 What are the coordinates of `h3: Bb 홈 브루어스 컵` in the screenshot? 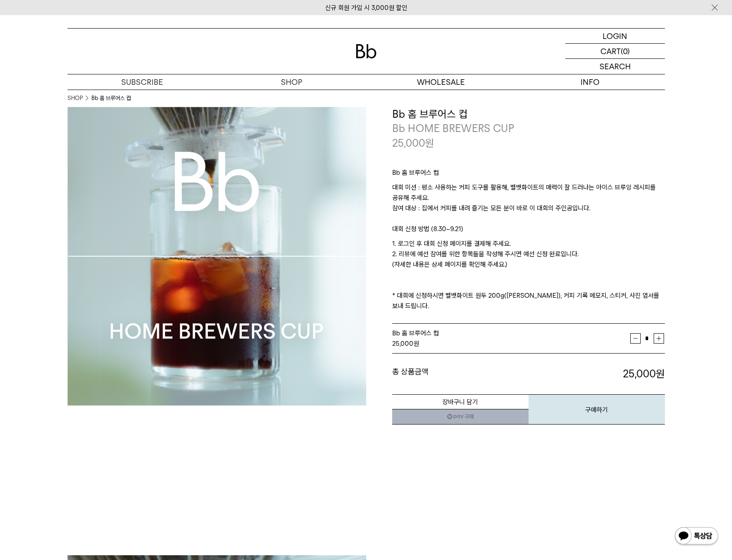 It's located at (529, 114).